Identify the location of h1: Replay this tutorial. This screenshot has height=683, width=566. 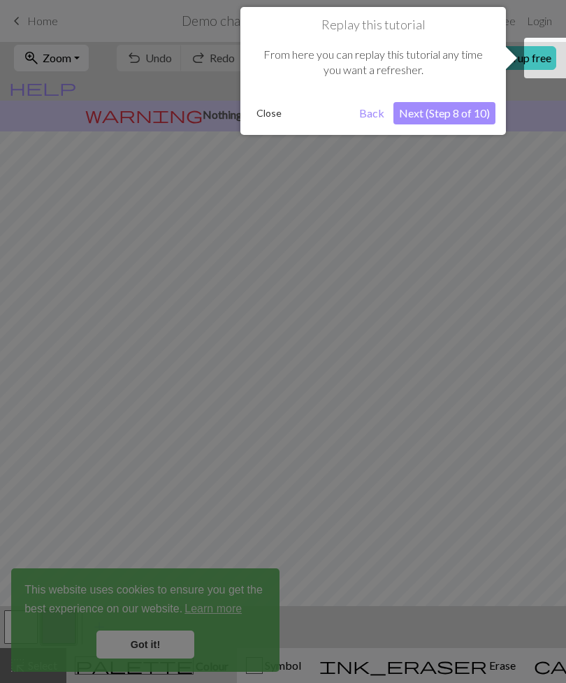
(373, 25).